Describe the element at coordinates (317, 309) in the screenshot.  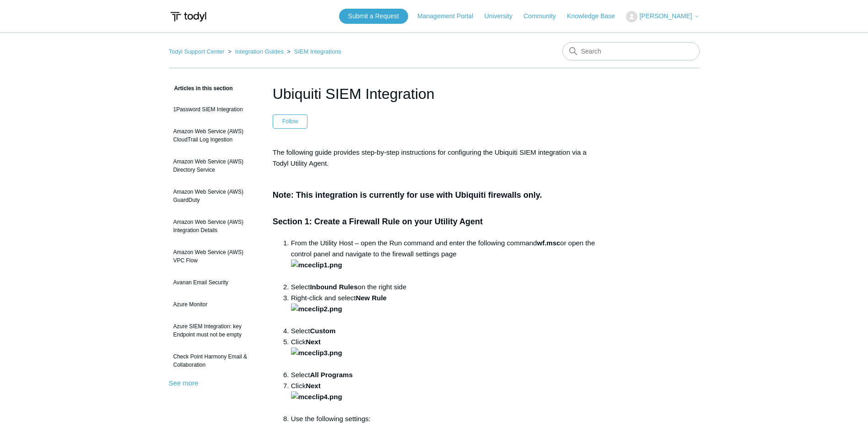
I see `img: mceclip2.png` at that location.